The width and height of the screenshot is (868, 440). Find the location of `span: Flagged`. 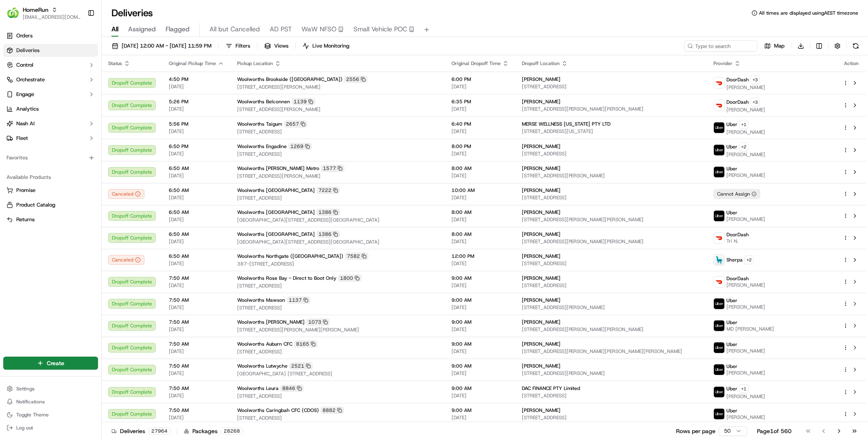

span: Flagged is located at coordinates (177, 29).